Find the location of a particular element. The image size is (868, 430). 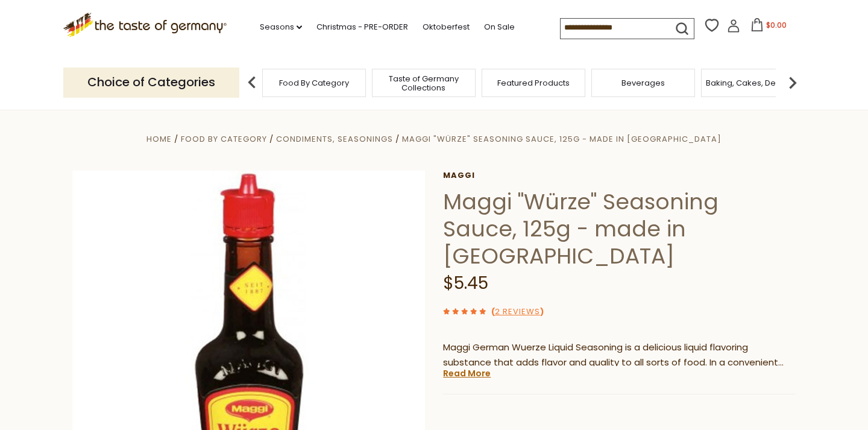

span: $0.00 is located at coordinates (776, 25).